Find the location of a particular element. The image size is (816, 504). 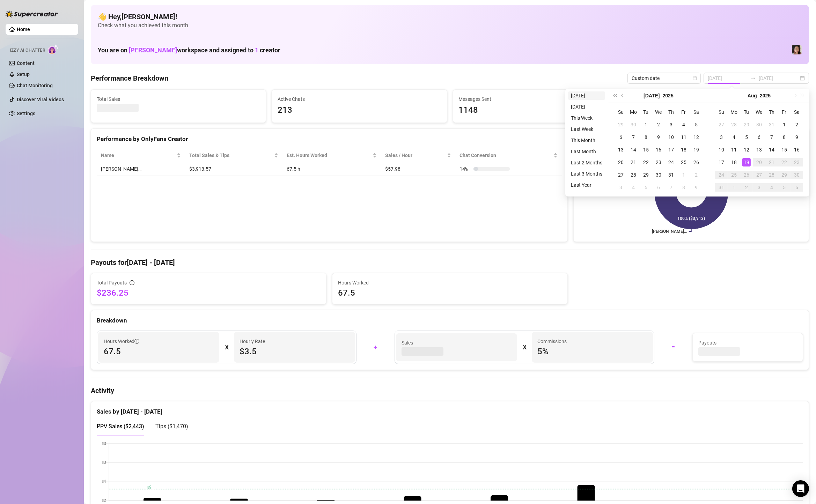

div: 6 is located at coordinates (759, 137).